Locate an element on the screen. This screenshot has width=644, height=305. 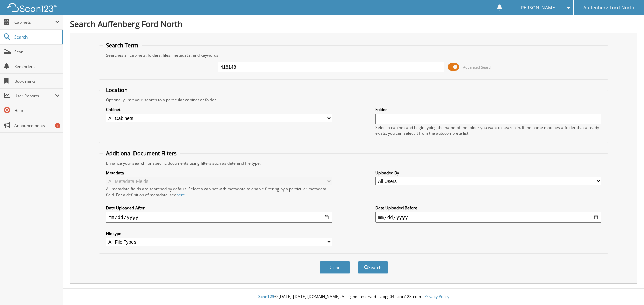
legend: Search Term is located at coordinates (122, 45).